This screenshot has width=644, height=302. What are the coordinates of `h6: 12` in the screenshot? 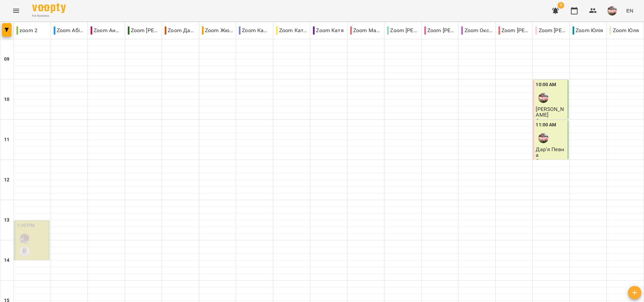 It's located at (7, 180).